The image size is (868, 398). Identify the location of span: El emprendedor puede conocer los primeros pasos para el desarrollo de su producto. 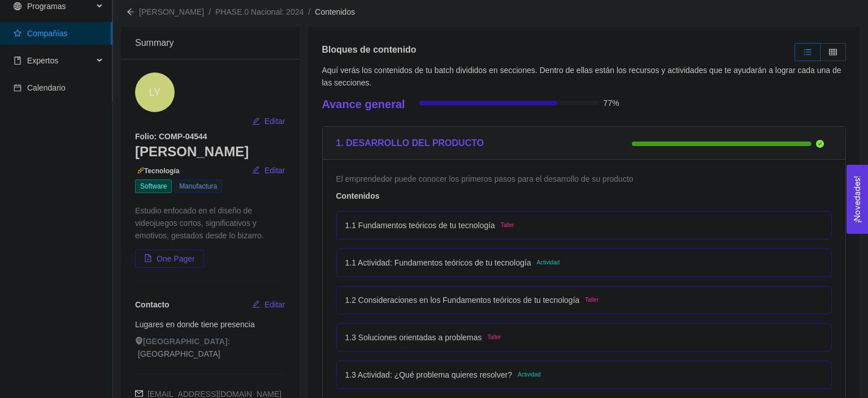
(485, 179).